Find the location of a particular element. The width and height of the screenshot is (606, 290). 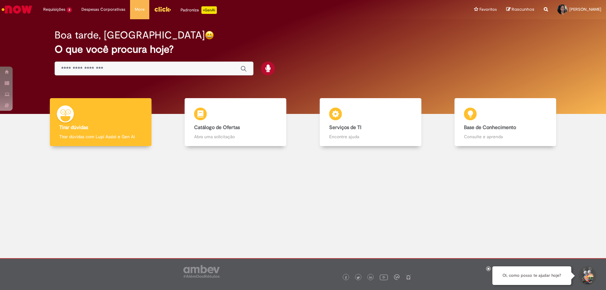

h2: O que você procura hoje? is located at coordinates (303, 49).